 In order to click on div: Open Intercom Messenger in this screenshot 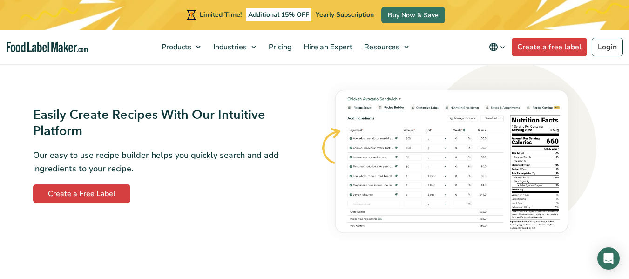, I will do `click(609, 259)`.